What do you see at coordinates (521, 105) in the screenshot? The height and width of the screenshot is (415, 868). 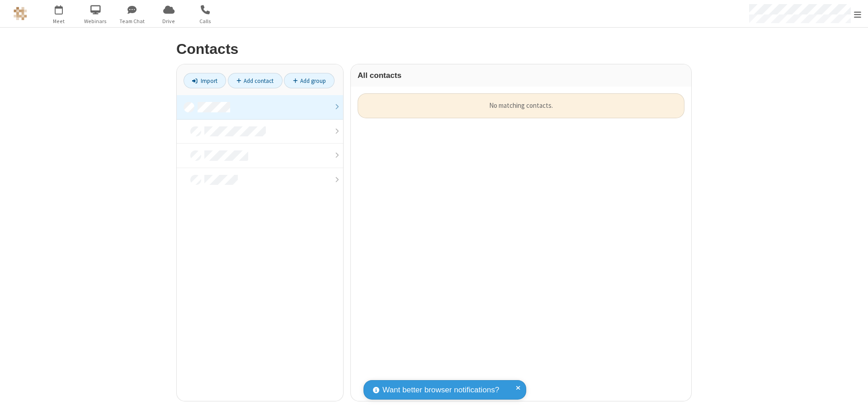 I see `div: No matching contacts.` at bounding box center [521, 105].